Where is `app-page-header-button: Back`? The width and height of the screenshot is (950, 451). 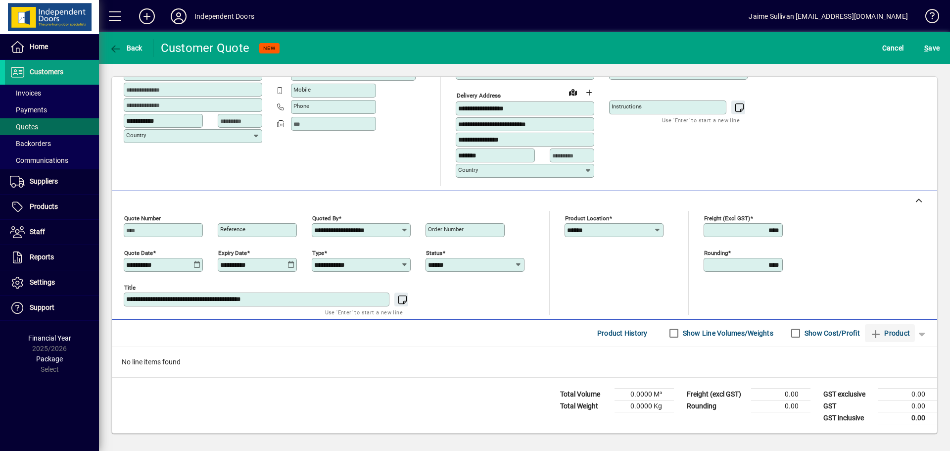
app-page-header-button: Back is located at coordinates (126, 48).